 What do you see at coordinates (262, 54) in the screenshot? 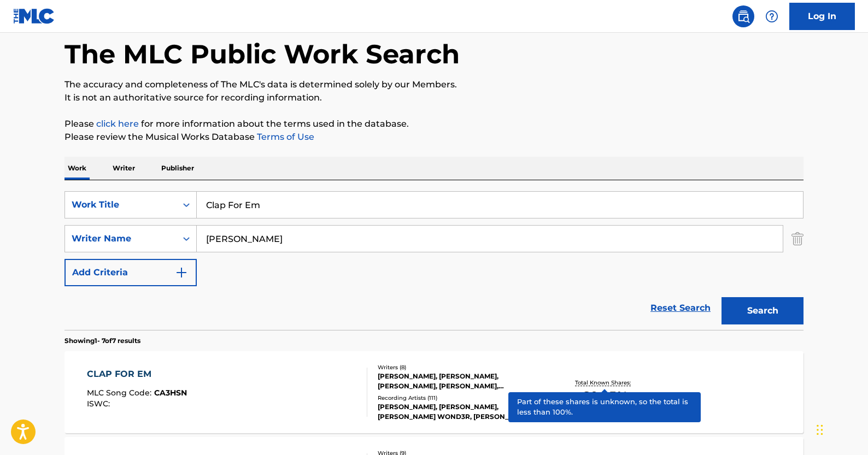
I see `h1: The MLC Public Work Search` at bounding box center [262, 54].